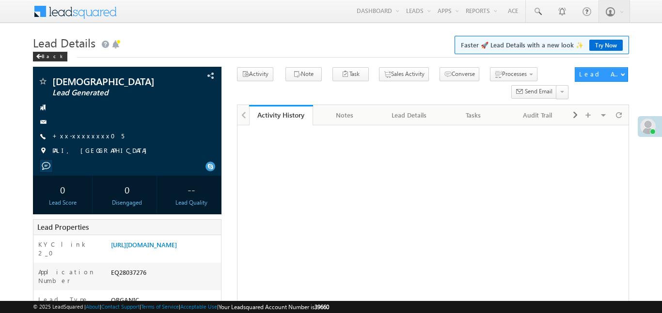 The width and height of the screenshot is (662, 313). What do you see at coordinates (403, 74) in the screenshot?
I see `button: Sales Activity` at bounding box center [403, 74].